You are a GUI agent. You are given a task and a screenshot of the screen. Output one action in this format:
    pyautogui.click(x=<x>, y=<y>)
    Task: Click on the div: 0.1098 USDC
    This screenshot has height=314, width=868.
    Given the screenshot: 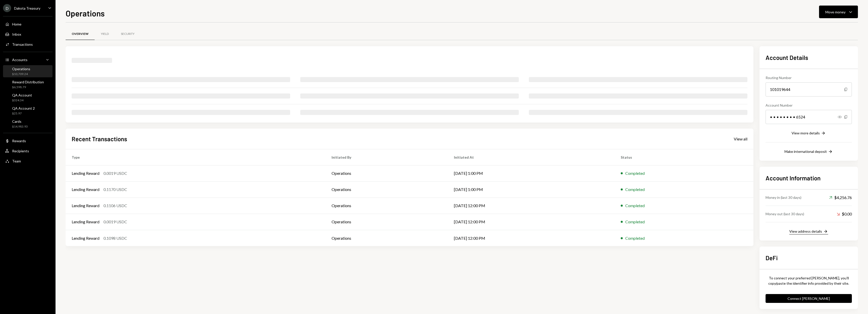 What is the action you would take?
    pyautogui.click(x=116, y=238)
    